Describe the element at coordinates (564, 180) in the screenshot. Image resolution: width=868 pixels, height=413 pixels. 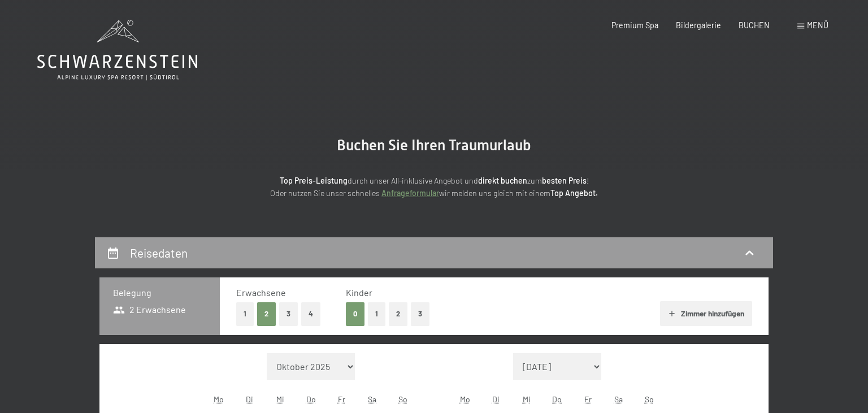
I see `strong: besten Preis` at that location.